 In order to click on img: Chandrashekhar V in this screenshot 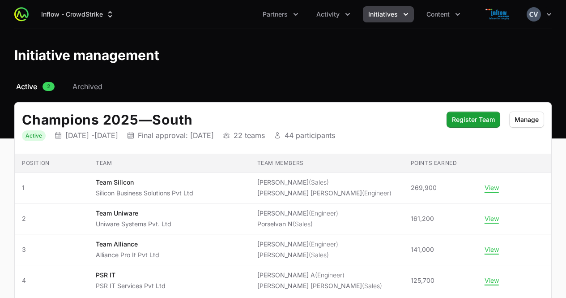, I will do `click(534, 14)`.